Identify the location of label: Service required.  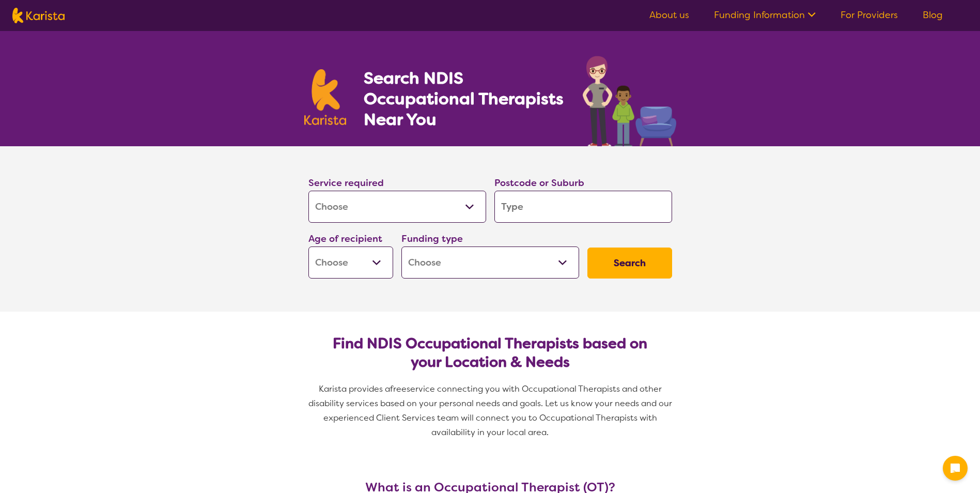
(346, 183).